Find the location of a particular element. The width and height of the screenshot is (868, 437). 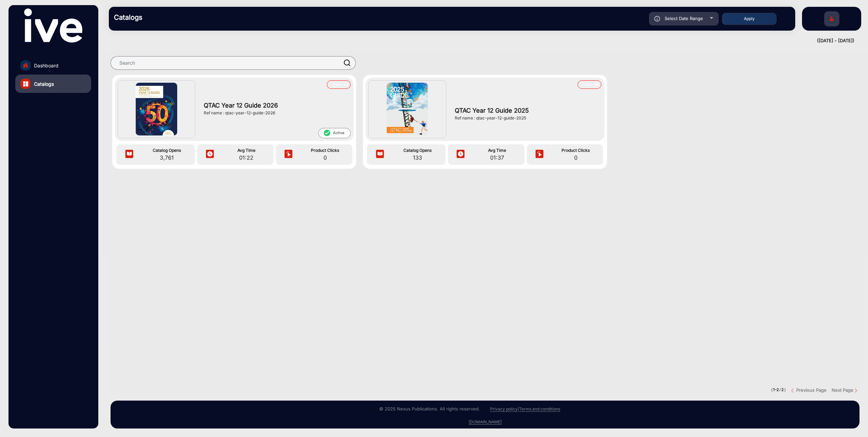

strong: Previous Page is located at coordinates (811, 390).